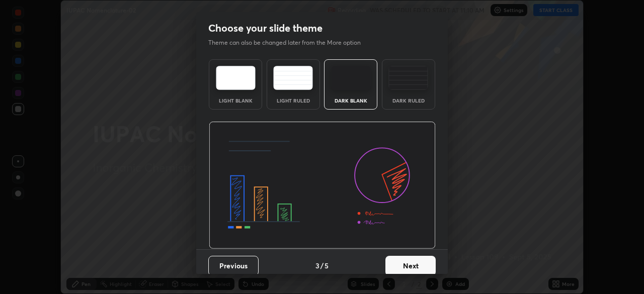 This screenshot has height=294, width=644. I want to click on h2: Choose your slide theme, so click(265, 28).